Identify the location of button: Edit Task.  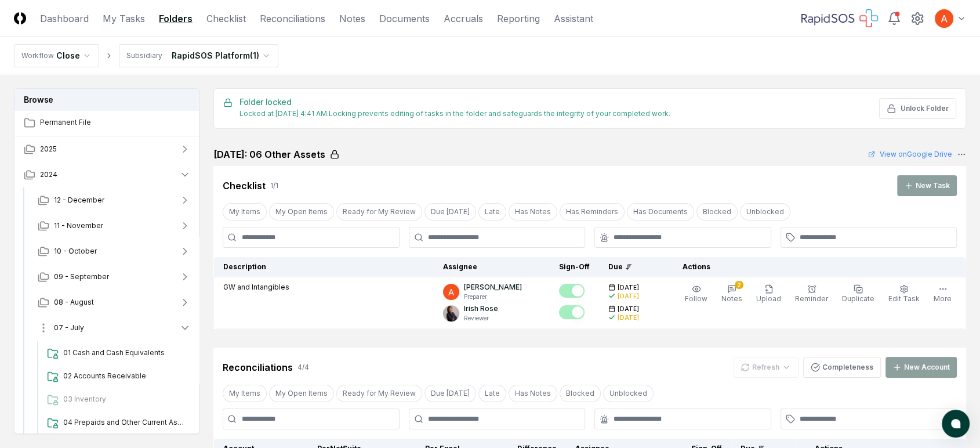
(904, 295).